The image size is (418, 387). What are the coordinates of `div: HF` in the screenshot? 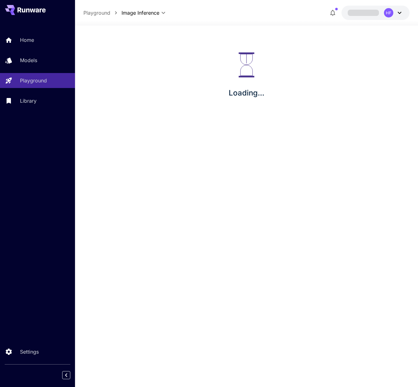 It's located at (388, 13).